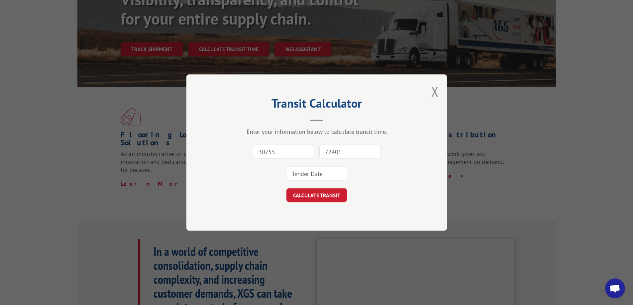 This screenshot has width=633, height=305. I want to click on button: Close modal, so click(435, 91).